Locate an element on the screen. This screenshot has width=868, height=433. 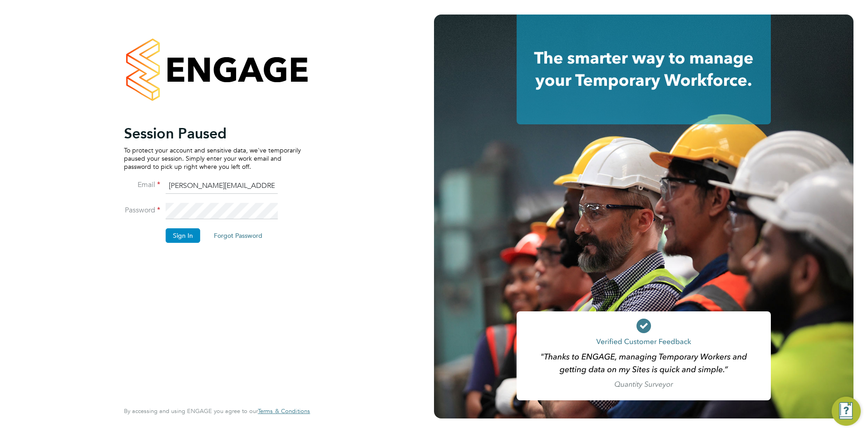
span: By accessing and using ENGAGE you agree to our is located at coordinates (217, 411).